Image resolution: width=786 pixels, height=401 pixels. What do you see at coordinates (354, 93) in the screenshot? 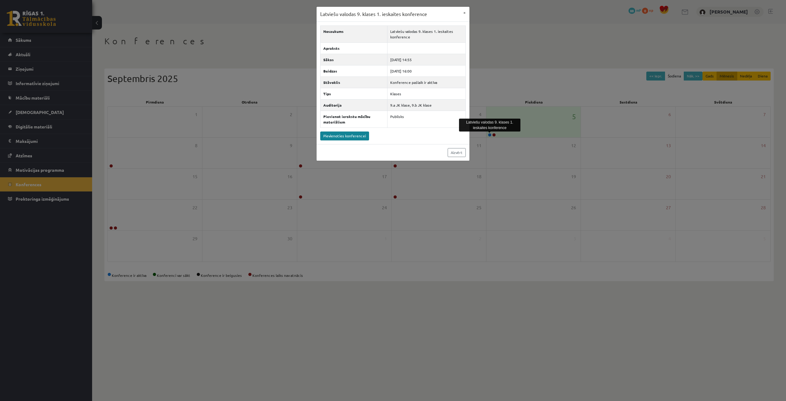
I see `th: Tips` at bounding box center [354, 93].